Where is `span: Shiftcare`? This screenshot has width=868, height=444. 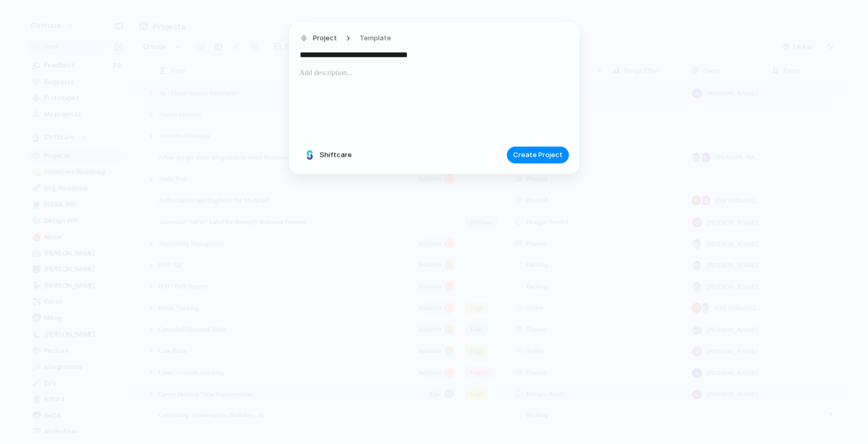
span: Shiftcare is located at coordinates (335, 155).